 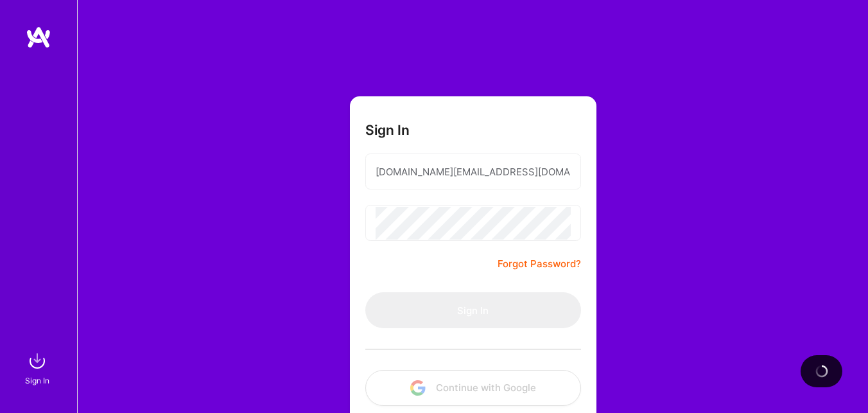 What do you see at coordinates (387, 129) in the screenshot?
I see `h3: Sign In` at bounding box center [387, 129].